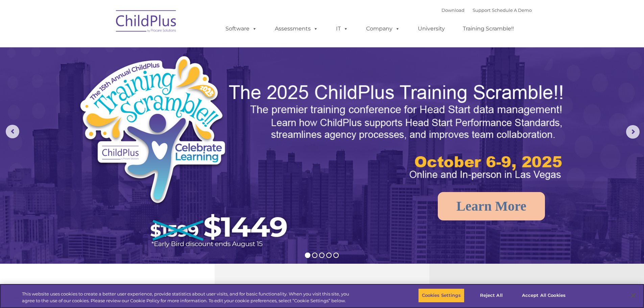  I want to click on a: Software, so click(241, 29).